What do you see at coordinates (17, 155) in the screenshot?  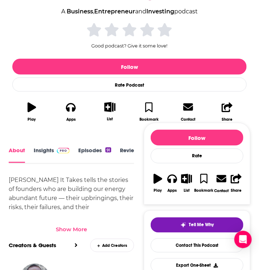 I see `a: About` at bounding box center [17, 155].